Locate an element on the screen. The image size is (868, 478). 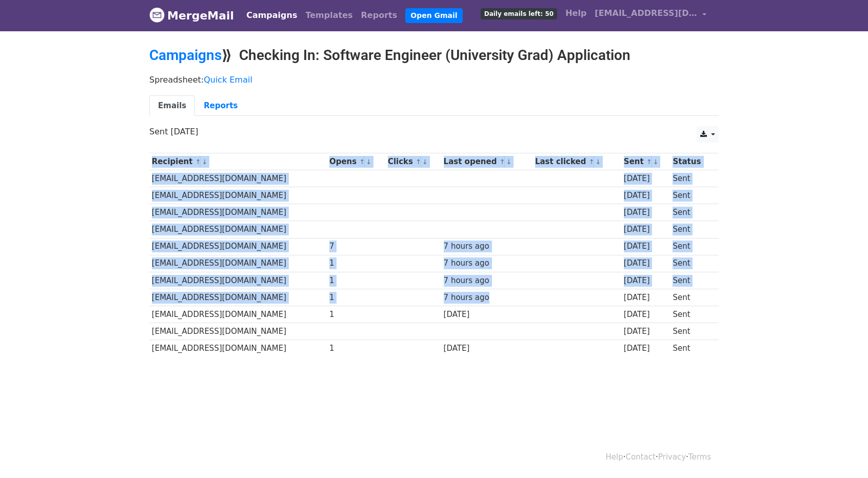
a: Templates is located at coordinates (329, 15).